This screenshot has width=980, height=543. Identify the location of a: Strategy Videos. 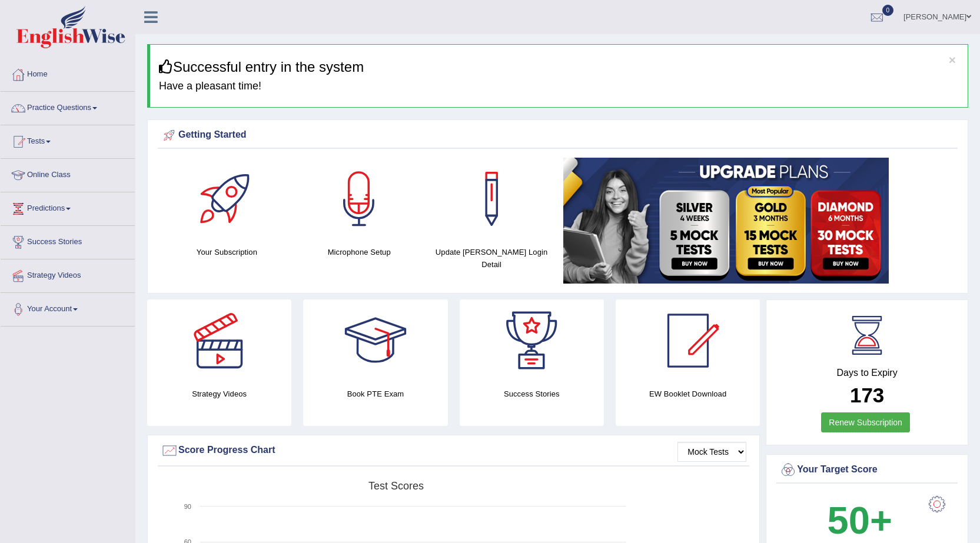
(68, 274).